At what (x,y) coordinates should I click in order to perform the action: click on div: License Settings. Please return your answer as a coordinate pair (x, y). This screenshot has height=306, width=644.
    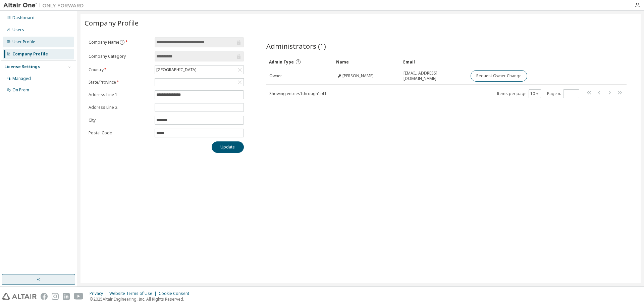
    Looking at the image, I should click on (22, 67).